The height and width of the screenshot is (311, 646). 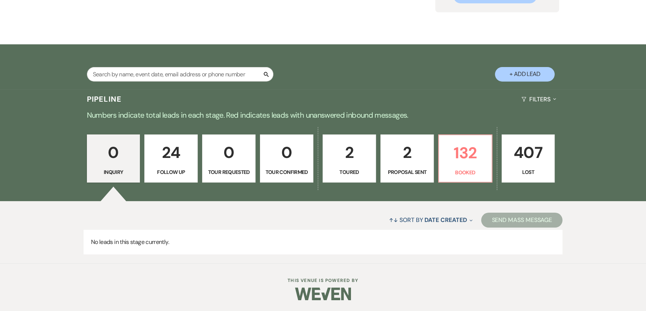 What do you see at coordinates (171, 172) in the screenshot?
I see `p: Follow Up` at bounding box center [171, 172].